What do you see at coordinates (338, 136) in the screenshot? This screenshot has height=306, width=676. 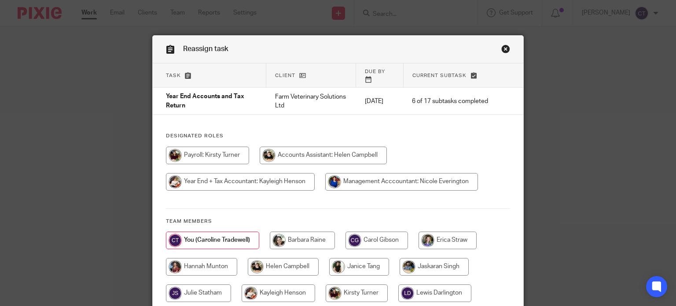 I see `h4: Designated Roles` at bounding box center [338, 136].